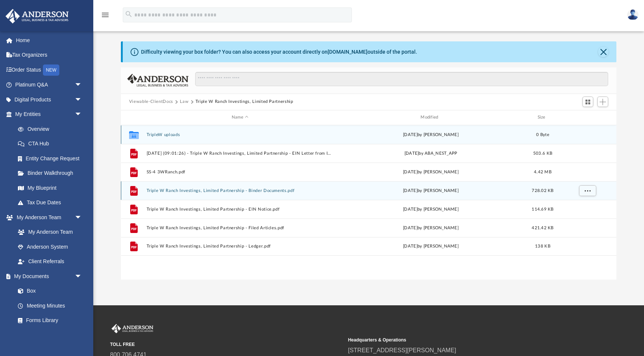 The height and width of the screenshot is (356, 644). Describe the element at coordinates (240, 246) in the screenshot. I see `button: Triple W Ranch Investings, Limited Partnership - Ledger.pdf` at that location.